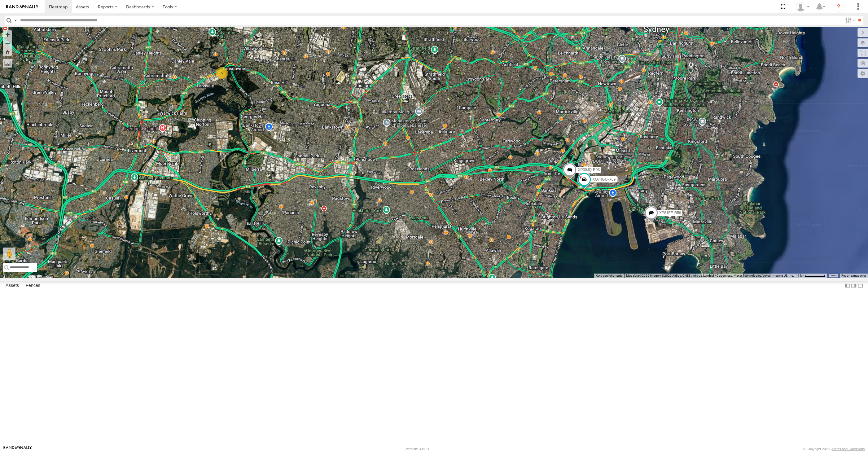  I want to click on span: XP81FE-R59, so click(670, 213).